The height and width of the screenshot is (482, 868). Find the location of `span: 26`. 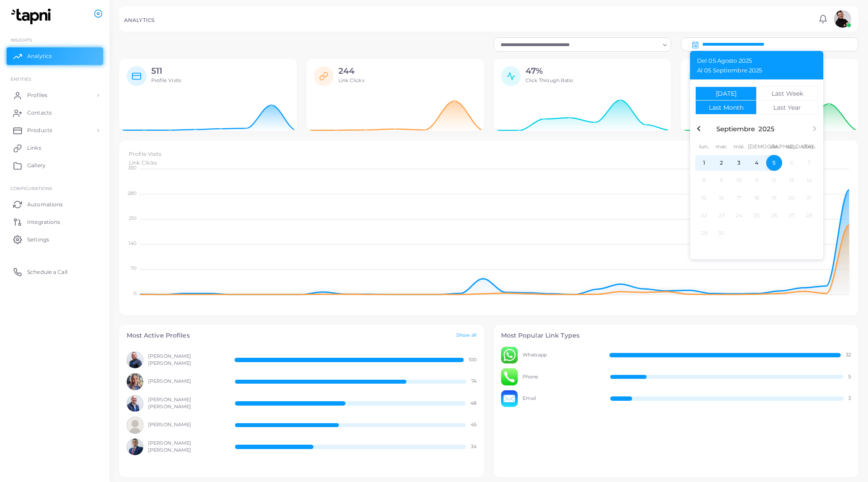

span: 26 is located at coordinates (774, 215).